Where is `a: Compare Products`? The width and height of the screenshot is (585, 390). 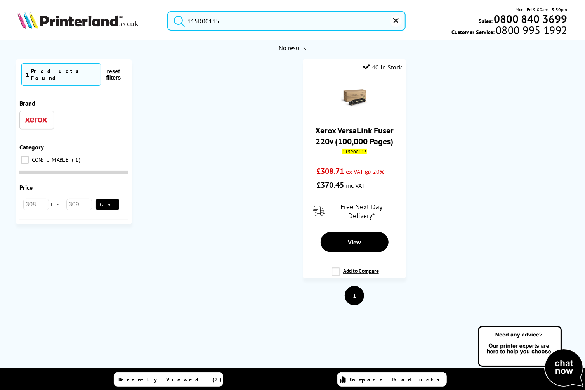
a: Compare Products is located at coordinates (392, 379).